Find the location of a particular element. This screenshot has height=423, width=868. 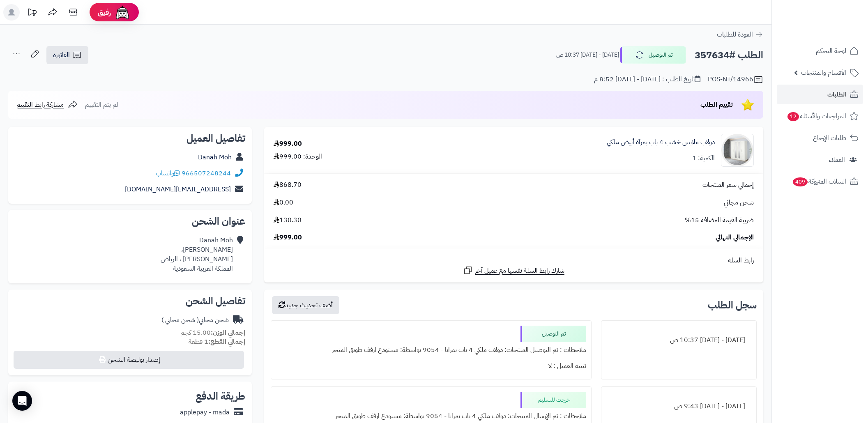

a: دولاب ملابس خشب 4 باب بمرآة أبيض ملكي is located at coordinates (660, 142).